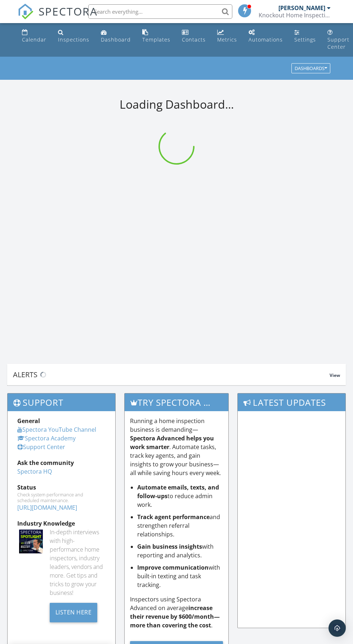 This screenshot has width=353, height=644. I want to click on a: Spectora HQ, so click(35, 471).